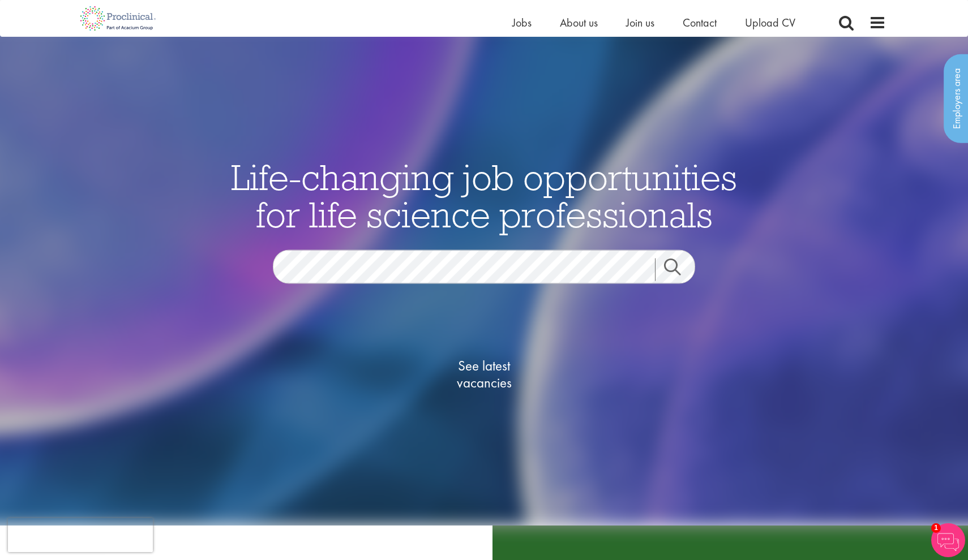  Describe the element at coordinates (484, 374) in the screenshot. I see `span: See latest vacancies` at that location.